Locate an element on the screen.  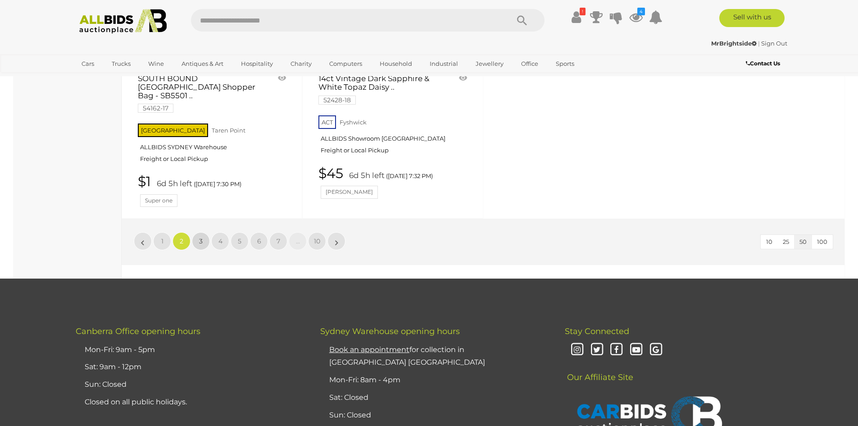
span: 7 is located at coordinates (278, 241).